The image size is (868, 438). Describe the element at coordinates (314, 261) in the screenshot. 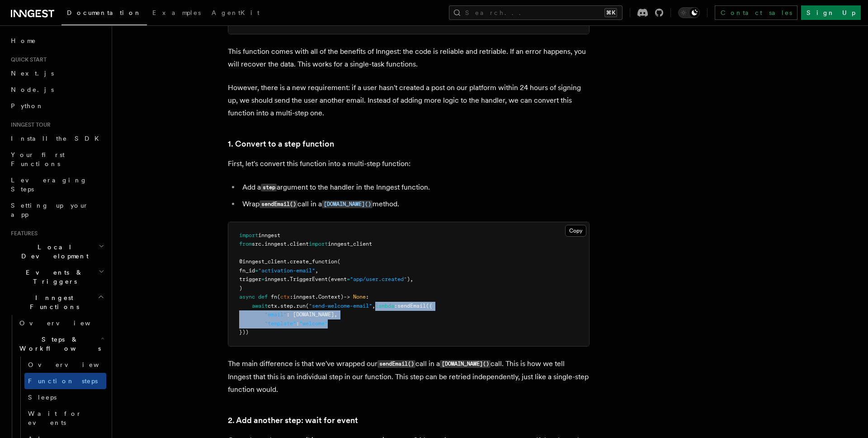

I see `span: create_function` at that location.